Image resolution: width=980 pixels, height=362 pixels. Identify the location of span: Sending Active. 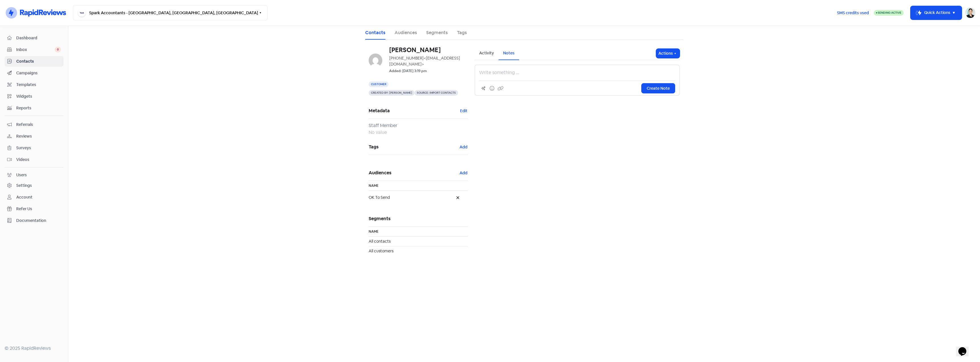
(890, 13).